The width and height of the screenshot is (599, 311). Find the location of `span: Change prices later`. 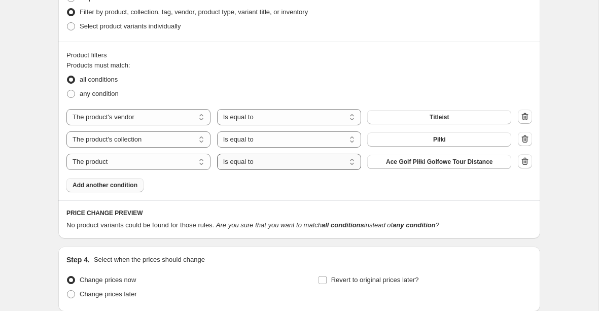

span: Change prices later is located at coordinates (108, 294).